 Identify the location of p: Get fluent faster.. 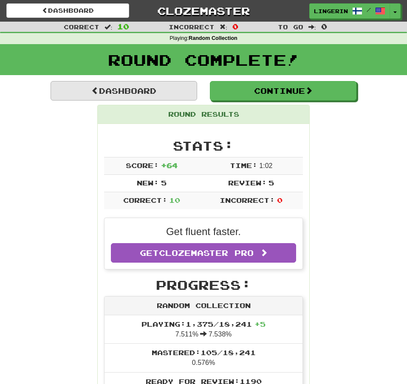
(203, 232).